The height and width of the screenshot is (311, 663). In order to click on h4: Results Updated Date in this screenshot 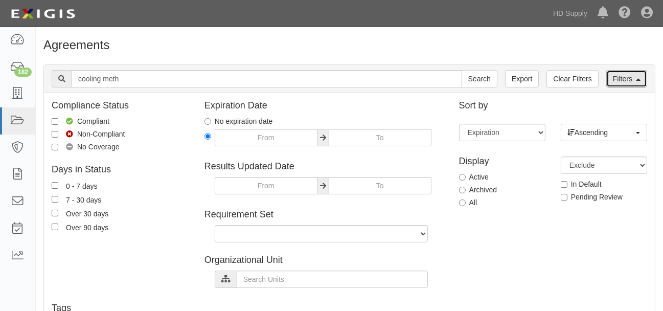, I will do `click(324, 167)`.